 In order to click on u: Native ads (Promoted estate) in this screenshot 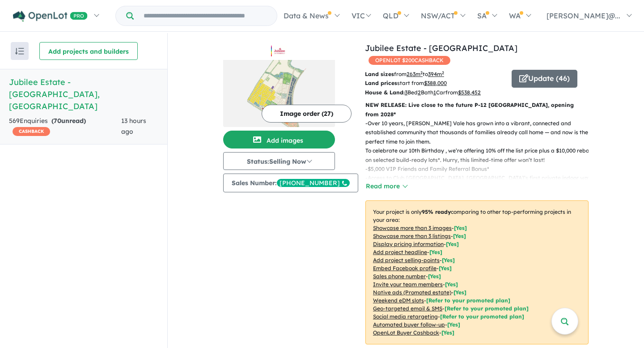, I will do `click(412, 292)`.